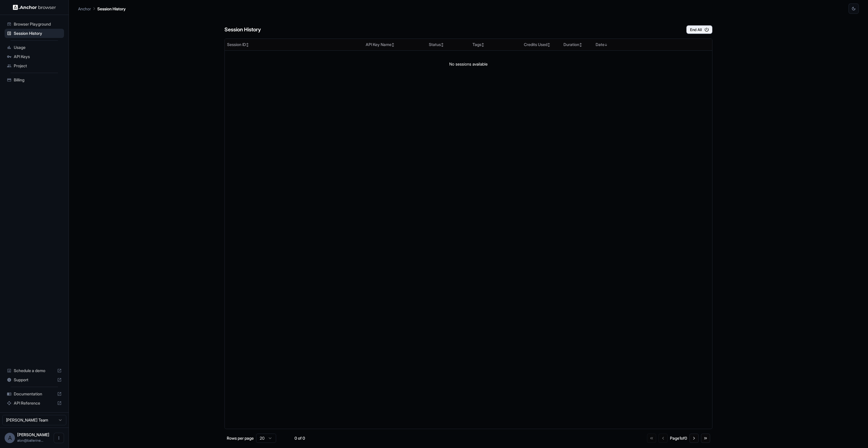 This screenshot has height=448, width=868. I want to click on div: Project, so click(34, 65).